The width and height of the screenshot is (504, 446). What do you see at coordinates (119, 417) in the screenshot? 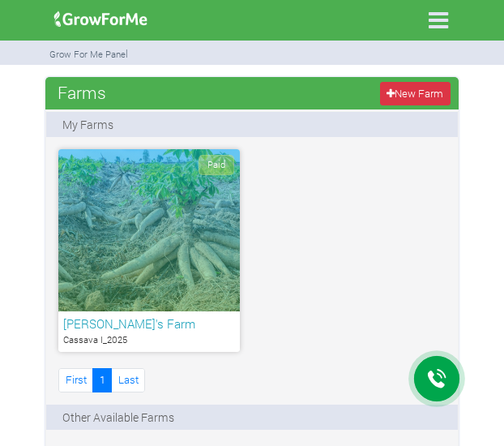
I see `p: Other Available Farms` at bounding box center [119, 417].